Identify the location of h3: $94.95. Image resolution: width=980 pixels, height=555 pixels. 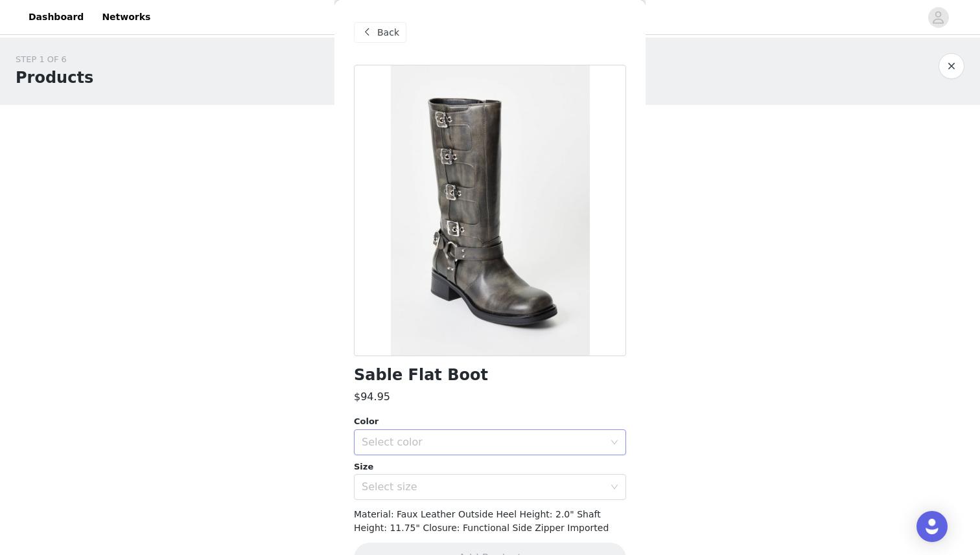
(372, 397).